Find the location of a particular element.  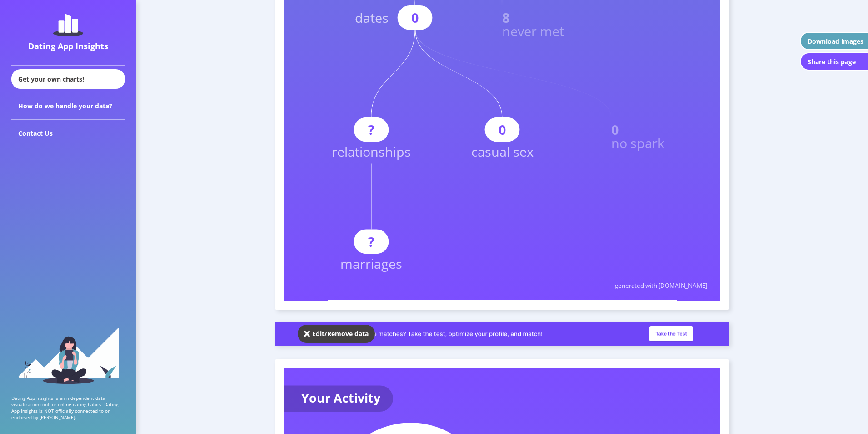

text: Your Activity is located at coordinates (341, 397).